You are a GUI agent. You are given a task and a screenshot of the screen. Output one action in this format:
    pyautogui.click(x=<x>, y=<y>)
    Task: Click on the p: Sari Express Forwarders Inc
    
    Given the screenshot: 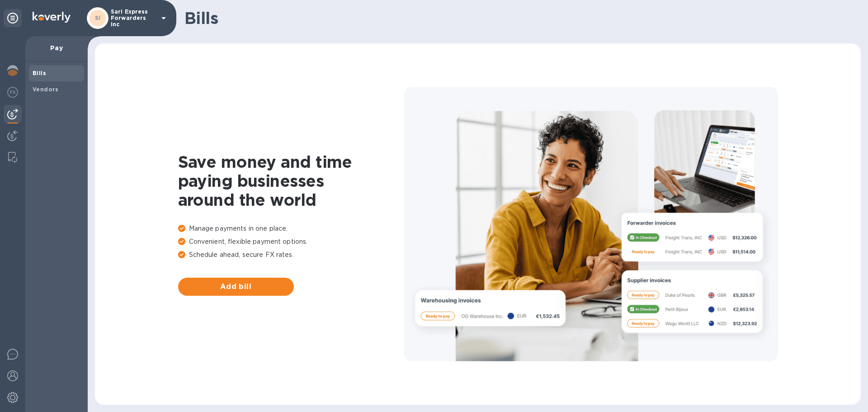 What is the action you would take?
    pyautogui.click(x=133, y=18)
    